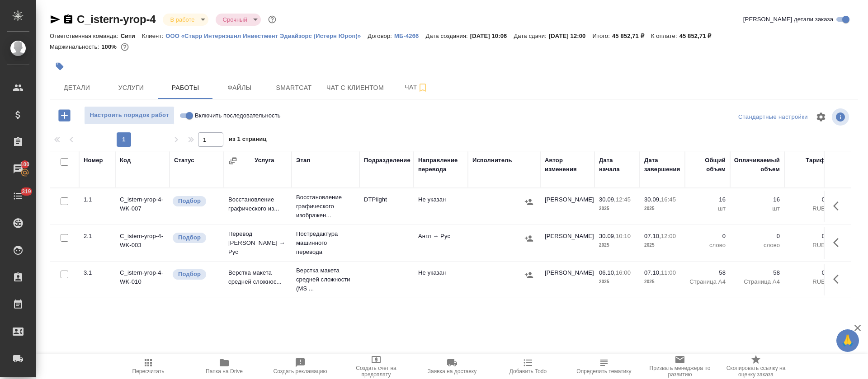 The height and width of the screenshot is (379, 868). What do you see at coordinates (238, 116) in the screenshot?
I see `span: Включить последовательность` at bounding box center [238, 116].